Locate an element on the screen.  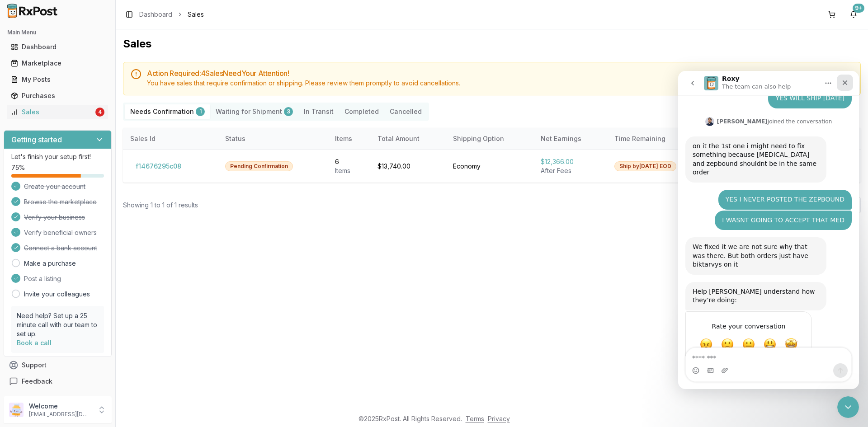
button: Completed is located at coordinates (362, 112).